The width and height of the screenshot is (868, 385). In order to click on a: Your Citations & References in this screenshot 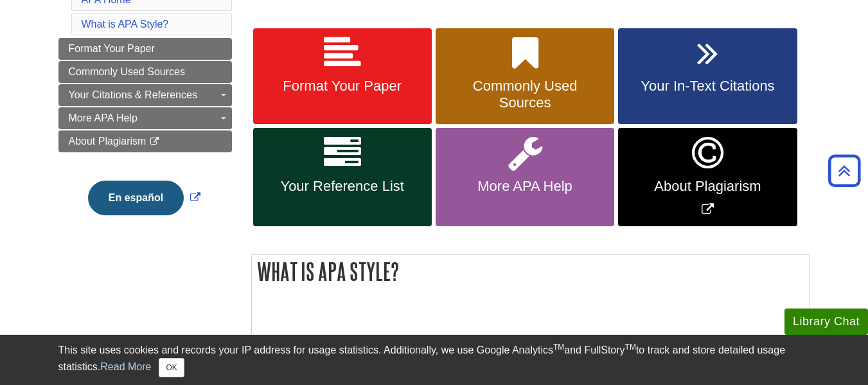, I will do `click(145, 95)`.